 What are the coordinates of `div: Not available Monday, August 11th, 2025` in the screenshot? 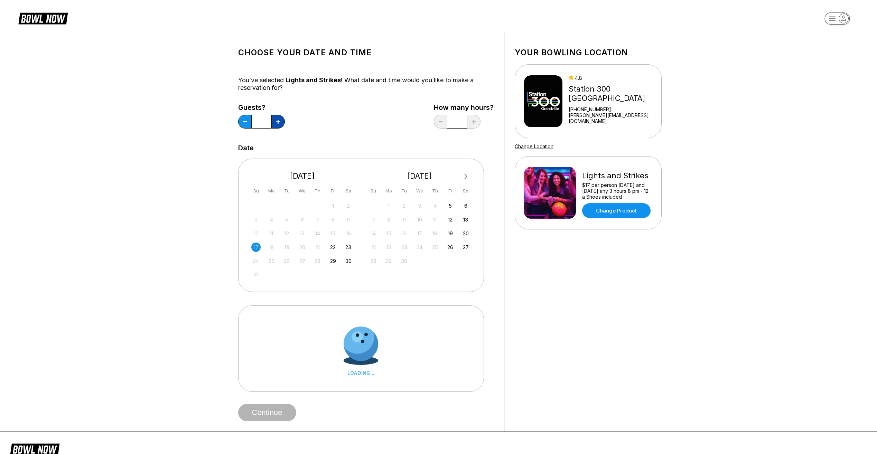 It's located at (271, 233).